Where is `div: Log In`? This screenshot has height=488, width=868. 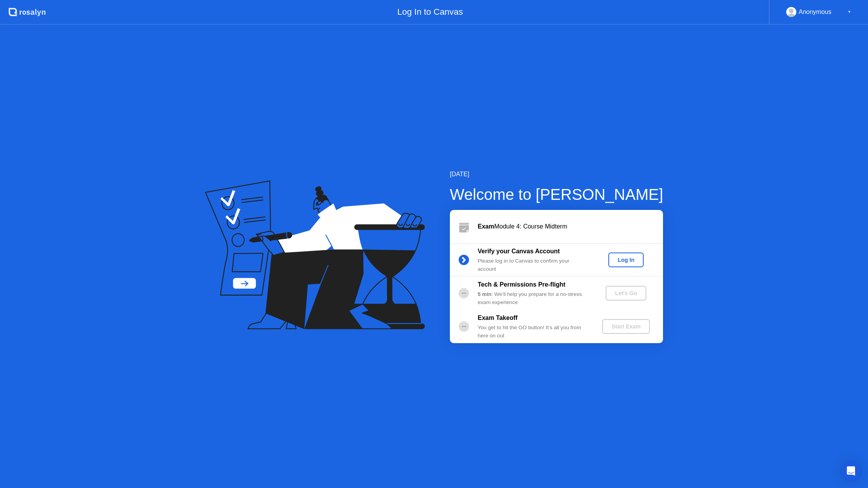
div: Log In is located at coordinates (626, 260).